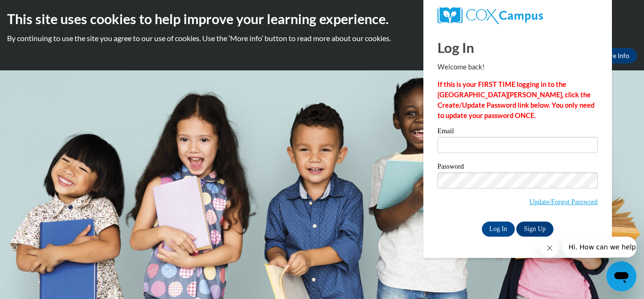  What do you see at coordinates (518, 132) in the screenshot?
I see `label: Email` at bounding box center [518, 132].